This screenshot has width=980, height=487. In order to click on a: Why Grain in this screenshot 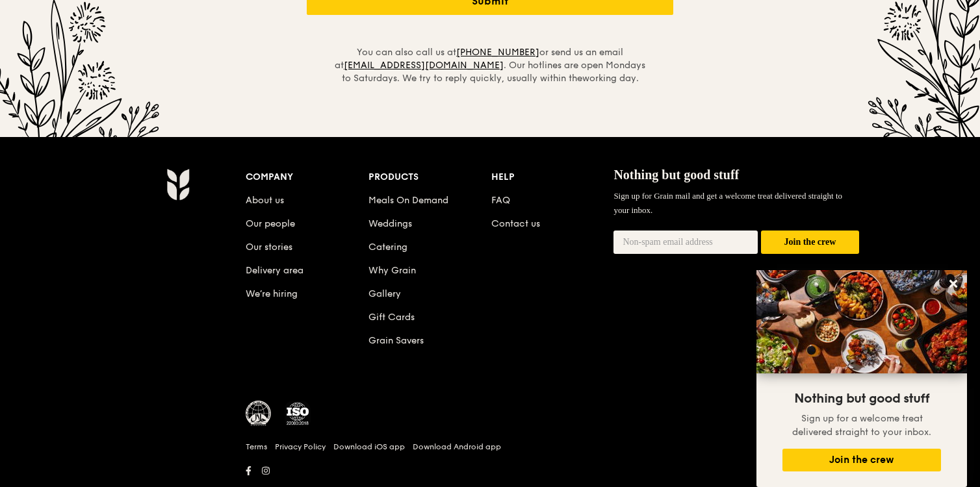, I will do `click(392, 270)`.